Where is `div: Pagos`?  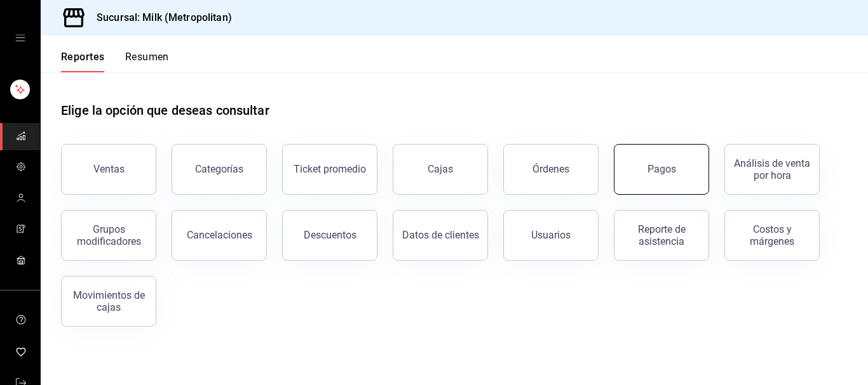
div: Pagos is located at coordinates (661, 169).